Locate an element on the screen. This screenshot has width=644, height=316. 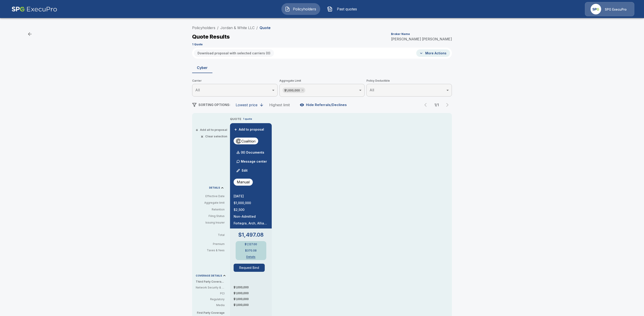
p: Aggregate limit is located at coordinates (210, 203).